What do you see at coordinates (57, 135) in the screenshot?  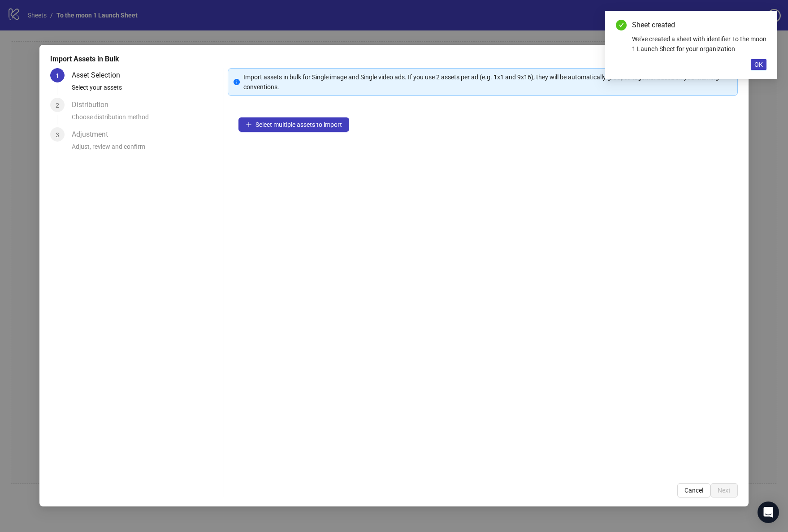 I see `span: 3` at bounding box center [57, 135].